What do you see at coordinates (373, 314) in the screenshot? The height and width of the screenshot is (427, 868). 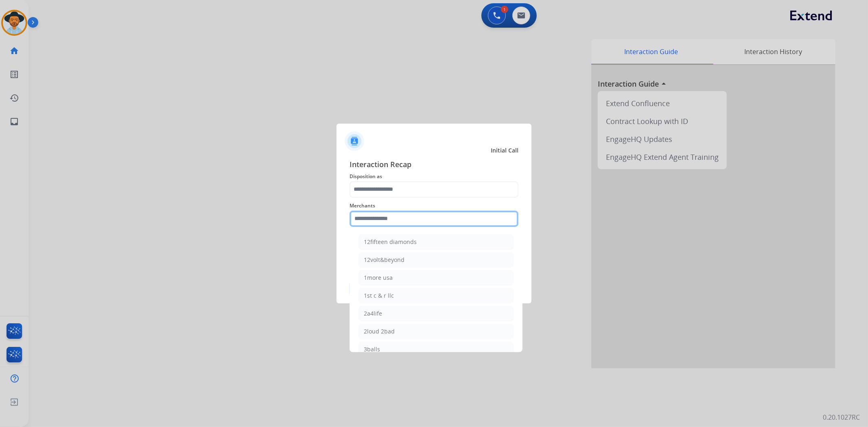 I see `div: 2a4life` at bounding box center [373, 314].